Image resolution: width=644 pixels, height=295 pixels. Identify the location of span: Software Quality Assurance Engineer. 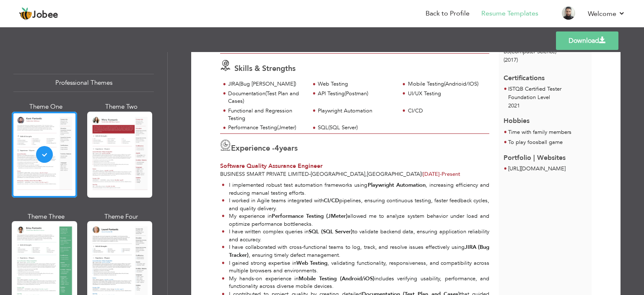
(271, 166).